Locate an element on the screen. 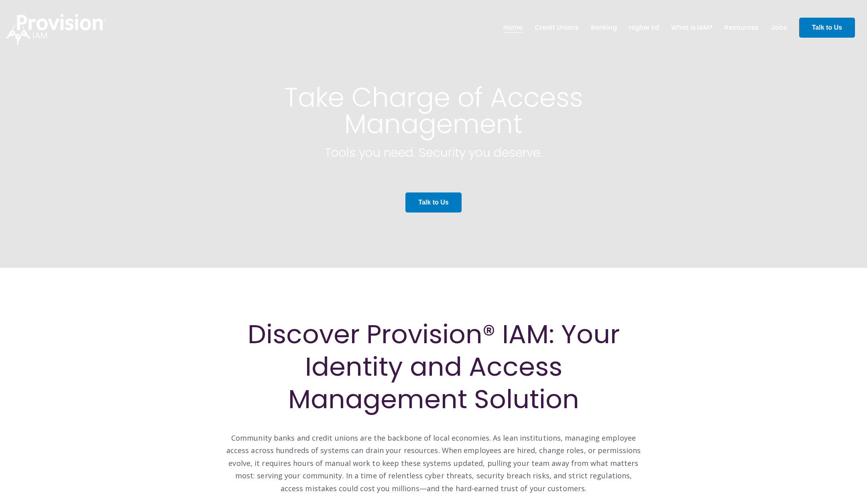 The image size is (867, 504). span: Take Charge of Access Management is located at coordinates (434, 110).